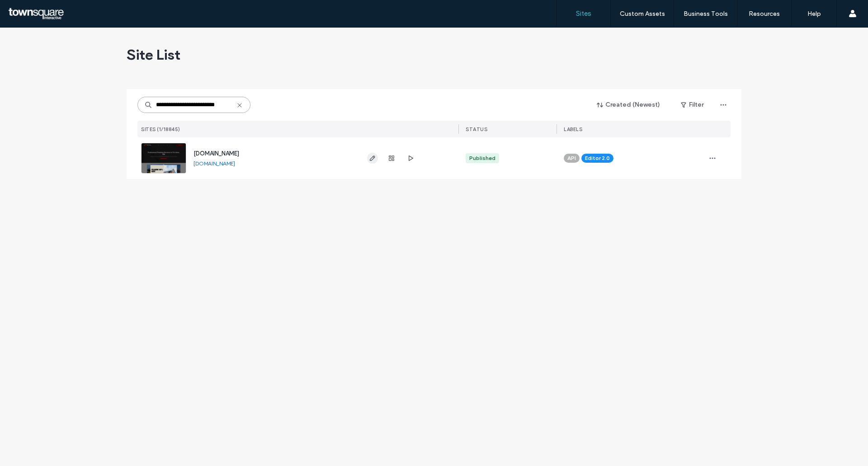 This screenshot has height=466, width=868. Describe the element at coordinates (161, 129) in the screenshot. I see `span: SITES (1/18845)` at that location.